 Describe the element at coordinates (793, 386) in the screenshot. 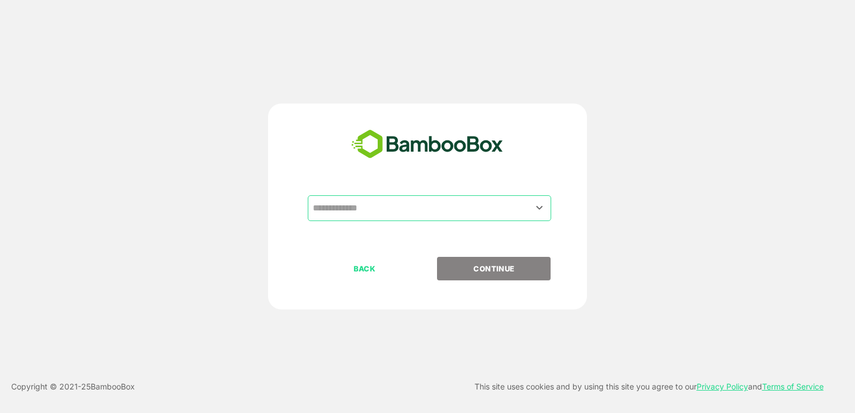

I see `a: Terms of Service` at that location.